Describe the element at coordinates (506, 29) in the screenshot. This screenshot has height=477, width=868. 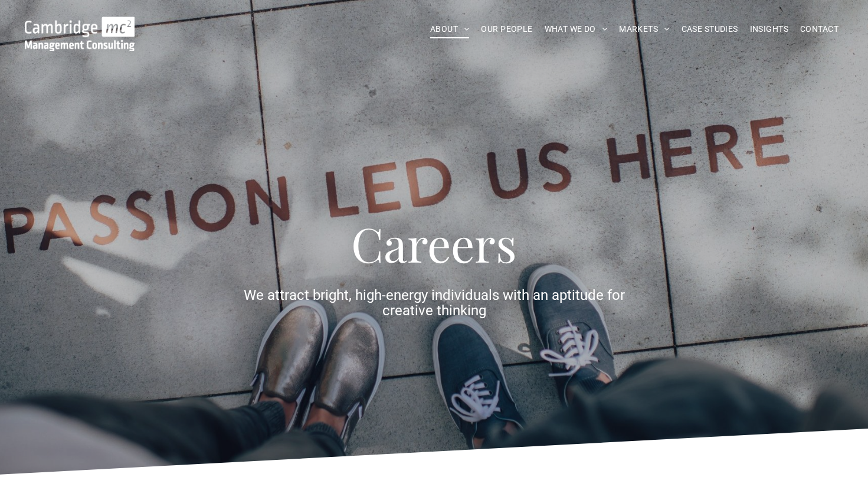
I see `a: OUR PEOPLE` at that location.